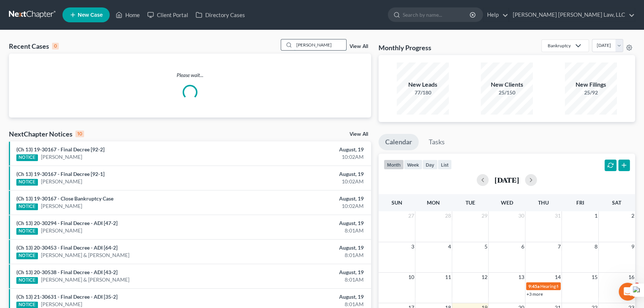  Describe the element at coordinates (67, 247) in the screenshot. I see `a: (Ch 13) 20-30453 - Final Decree - ADI [64-2]` at that location.